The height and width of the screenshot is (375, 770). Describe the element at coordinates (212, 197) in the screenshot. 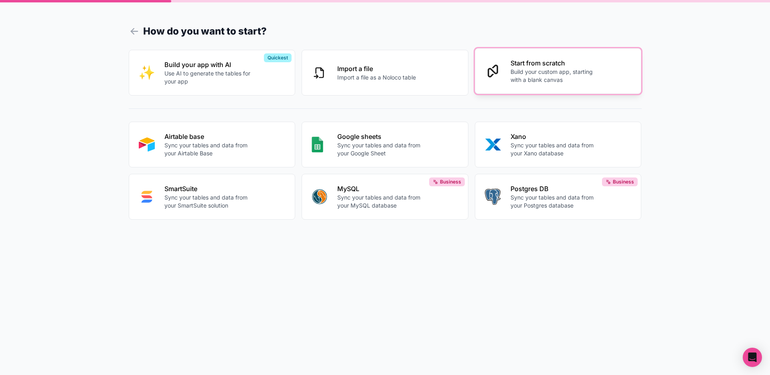

I see `button: SMART_SUITESmartSuiteSync your tables and data from your SmartSuite solution` at that location.